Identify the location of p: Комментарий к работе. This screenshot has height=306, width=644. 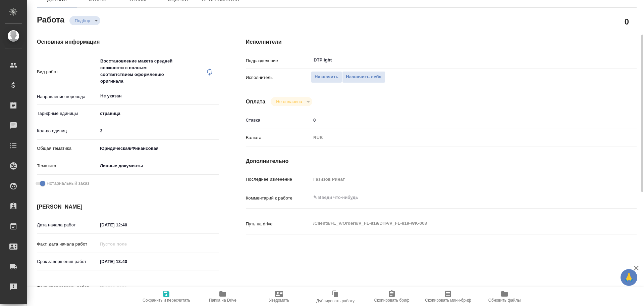
(278, 198).